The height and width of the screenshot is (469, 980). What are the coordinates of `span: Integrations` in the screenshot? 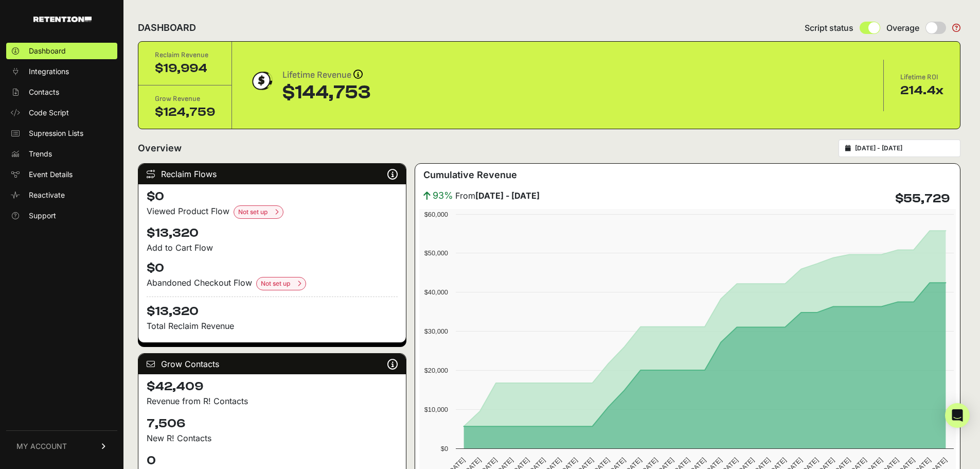 It's located at (49, 72).